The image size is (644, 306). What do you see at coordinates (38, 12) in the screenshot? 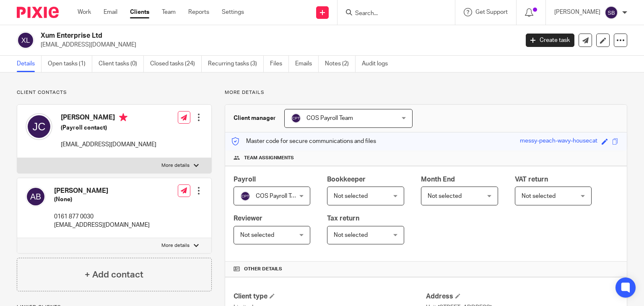
I see `img: Pixie` at bounding box center [38, 12].